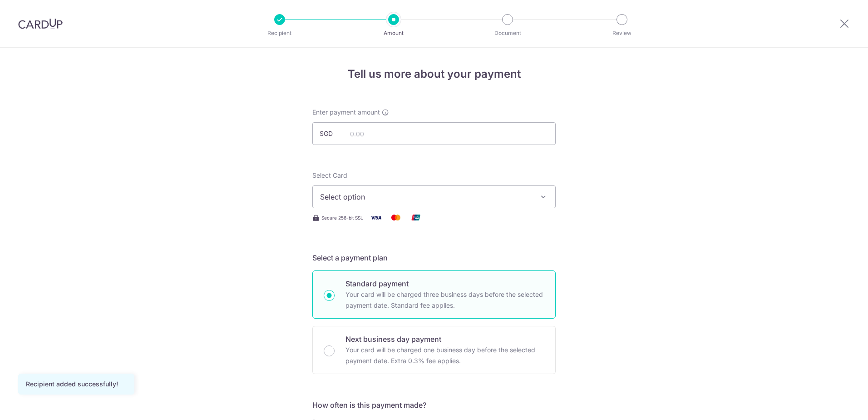 This screenshot has height=420, width=868. Describe the element at coordinates (434, 134) in the screenshot. I see `input: 0.00` at that location.